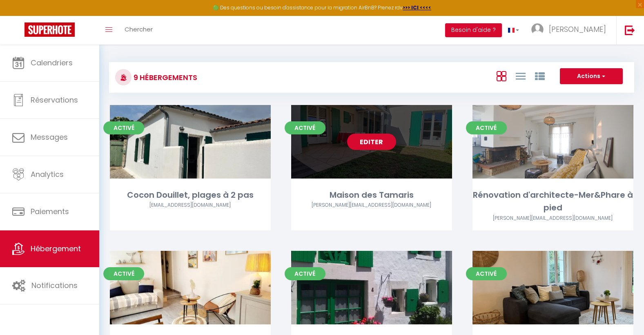  Describe the element at coordinates (591, 76) in the screenshot. I see `button: Actions` at that location.